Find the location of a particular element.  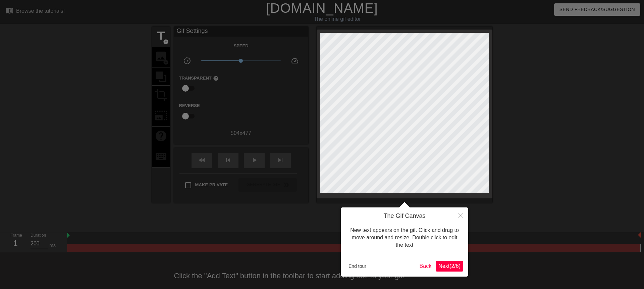

button: Close is located at coordinates (461, 216).